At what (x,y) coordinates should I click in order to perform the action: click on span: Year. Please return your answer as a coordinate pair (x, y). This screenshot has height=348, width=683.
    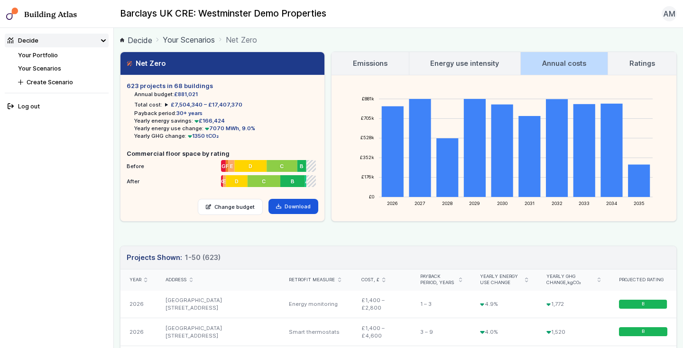
    Looking at the image, I should click on (135, 280).